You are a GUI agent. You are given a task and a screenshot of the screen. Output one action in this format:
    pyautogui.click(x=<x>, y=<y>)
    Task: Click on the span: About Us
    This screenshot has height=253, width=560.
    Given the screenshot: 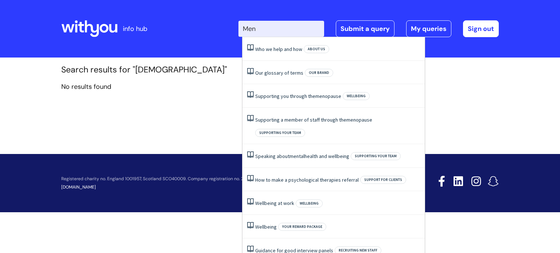 What is the action you would take?
    pyautogui.click(x=317, y=49)
    